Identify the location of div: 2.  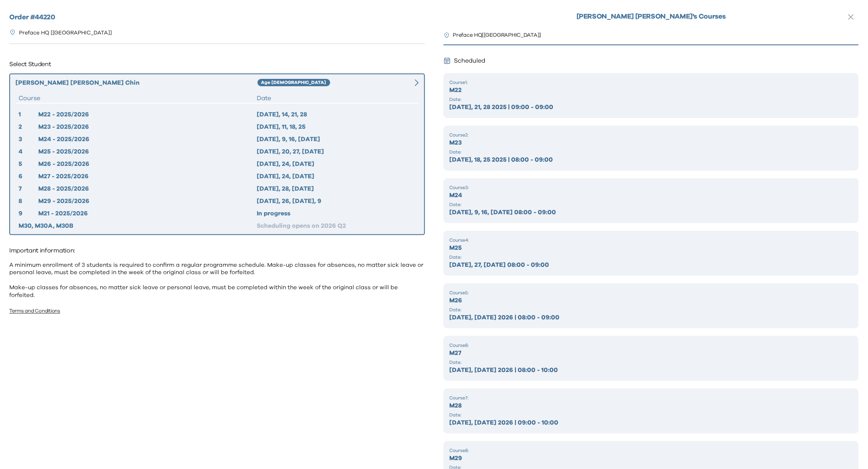
(28, 126).